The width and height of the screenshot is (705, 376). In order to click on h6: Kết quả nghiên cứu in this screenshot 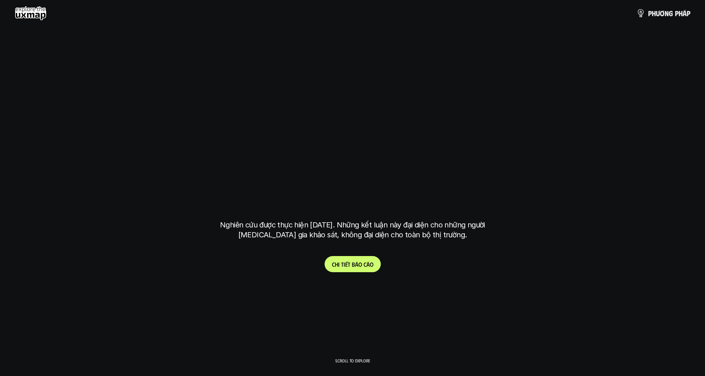, I will do `click(355, 101)`.